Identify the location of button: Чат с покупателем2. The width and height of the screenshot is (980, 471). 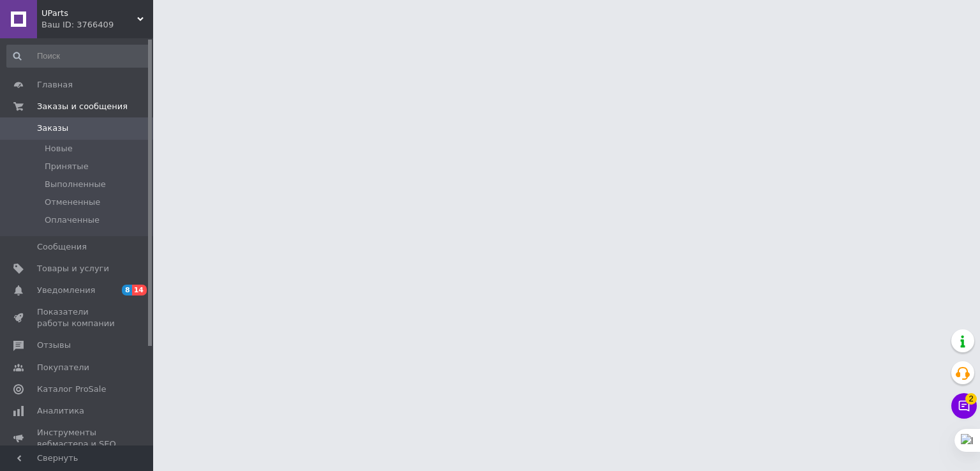
(965, 406).